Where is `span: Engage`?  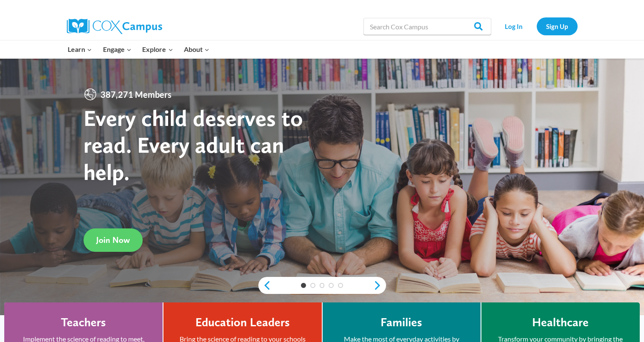
span: Engage is located at coordinates (117, 49).